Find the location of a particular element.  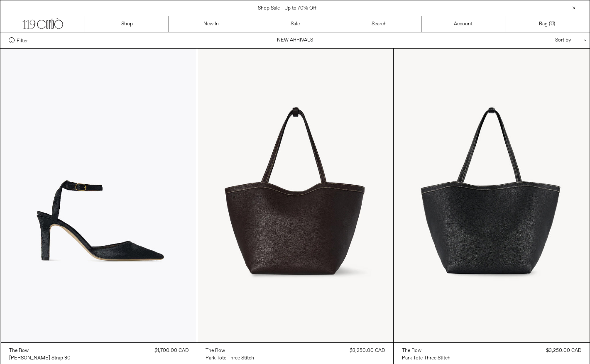

span: Shop Sale - Up to 70% Off is located at coordinates (287, 9).